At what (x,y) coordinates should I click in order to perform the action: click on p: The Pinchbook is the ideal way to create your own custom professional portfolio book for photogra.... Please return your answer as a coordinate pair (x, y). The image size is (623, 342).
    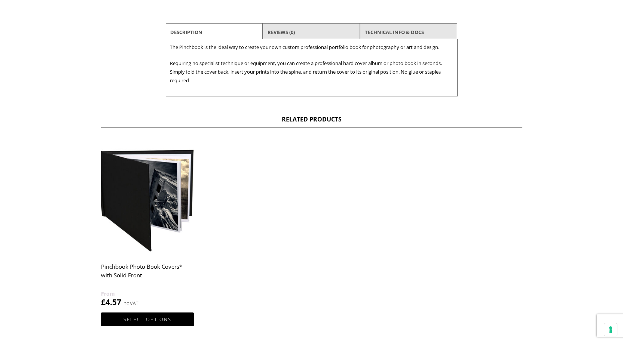
    Looking at the image, I should click on (311, 47).